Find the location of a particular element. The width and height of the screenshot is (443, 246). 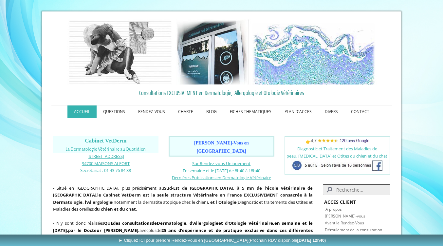

a: A propos is located at coordinates (334, 209).